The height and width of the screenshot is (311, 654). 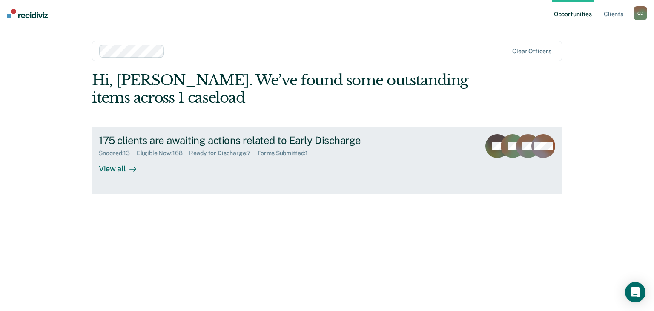 I want to click on div: Ready for Discharge : 7, so click(x=223, y=153).